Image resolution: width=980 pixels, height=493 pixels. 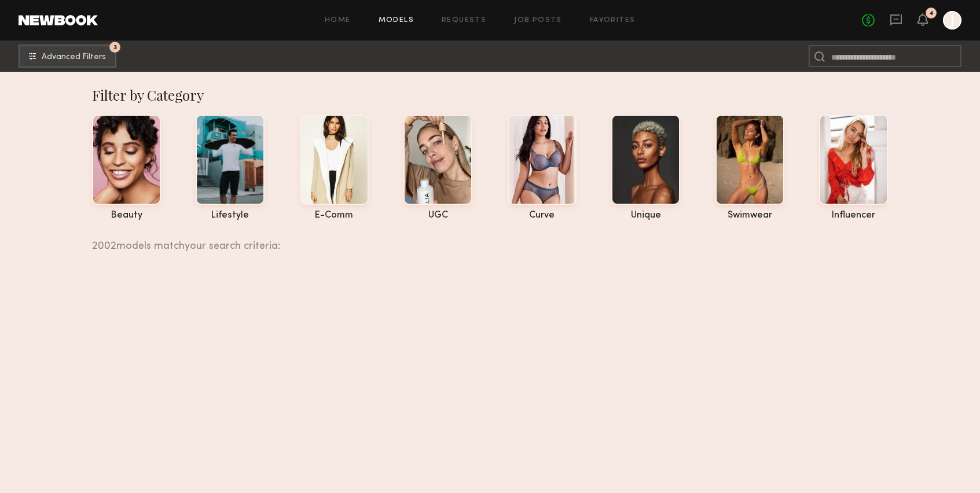 What do you see at coordinates (73, 57) in the screenshot?
I see `span: Advanced Filters` at bounding box center [73, 57].